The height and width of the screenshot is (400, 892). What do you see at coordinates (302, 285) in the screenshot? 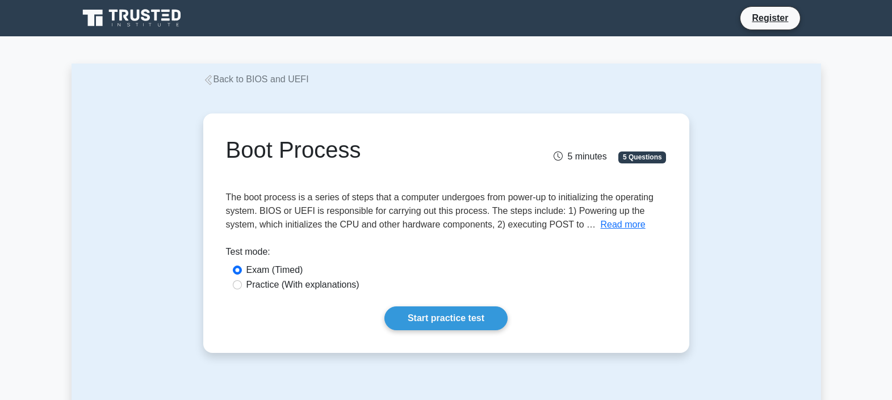
I see `label: Practice (With explanations)` at bounding box center [302, 285].